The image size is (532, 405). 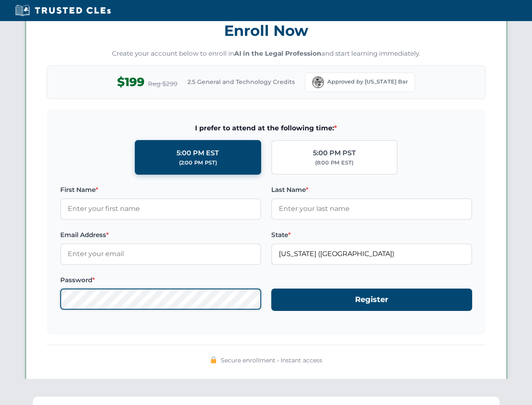 I want to click on div: 5:00 PM EST, so click(x=198, y=153).